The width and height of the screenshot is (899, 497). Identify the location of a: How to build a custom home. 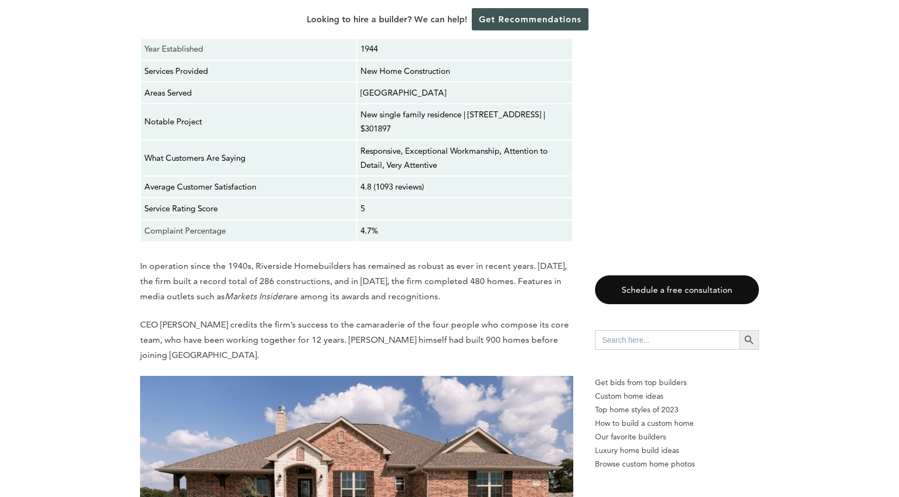
(677, 423).